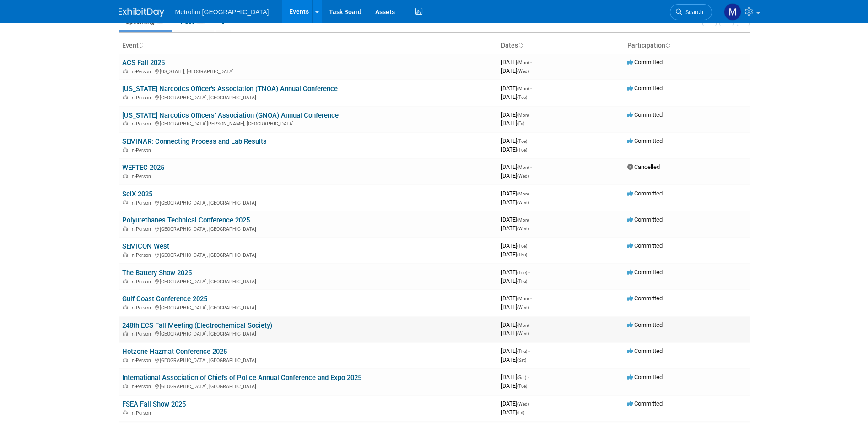 The width and height of the screenshot is (868, 423). I want to click on a: The Battery Show 2025, so click(157, 273).